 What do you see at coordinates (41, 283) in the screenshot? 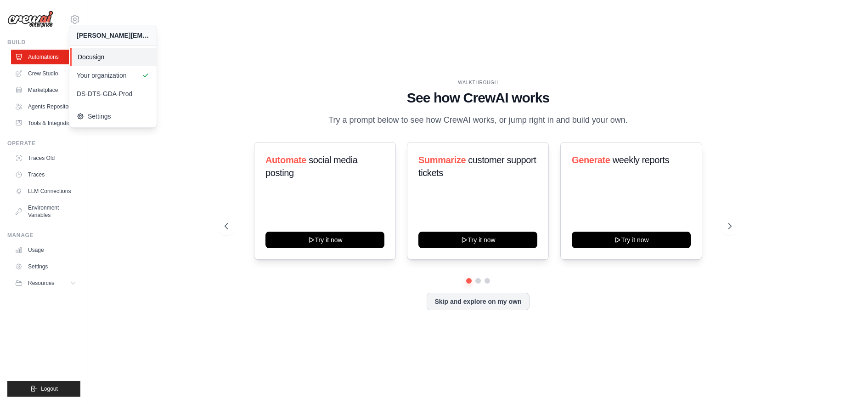
I see `span: Resources` at bounding box center [41, 283].